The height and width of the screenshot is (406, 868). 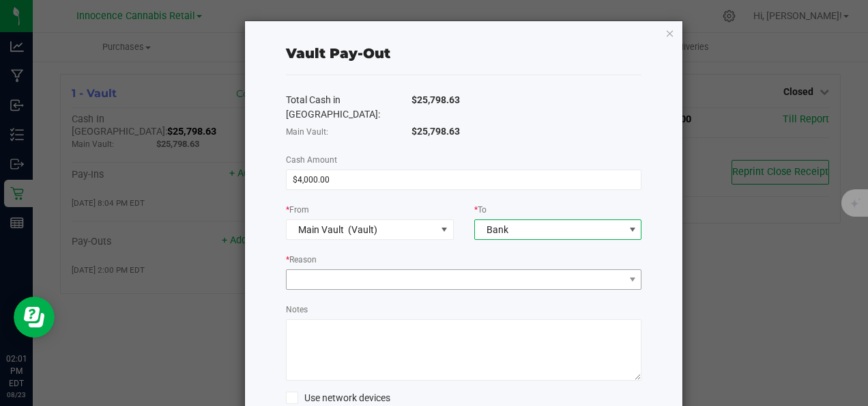 What do you see at coordinates (307, 132) in the screenshot?
I see `span: Main Vault:` at bounding box center [307, 132].